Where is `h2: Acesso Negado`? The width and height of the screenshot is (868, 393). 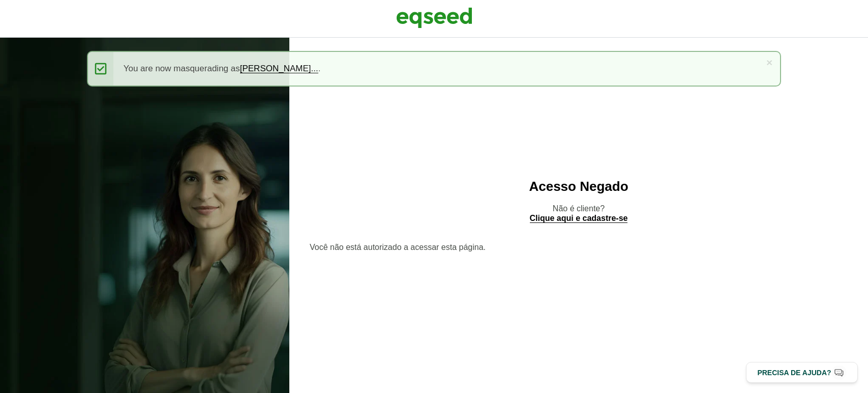 h2: Acesso Negado is located at coordinates (578, 186).